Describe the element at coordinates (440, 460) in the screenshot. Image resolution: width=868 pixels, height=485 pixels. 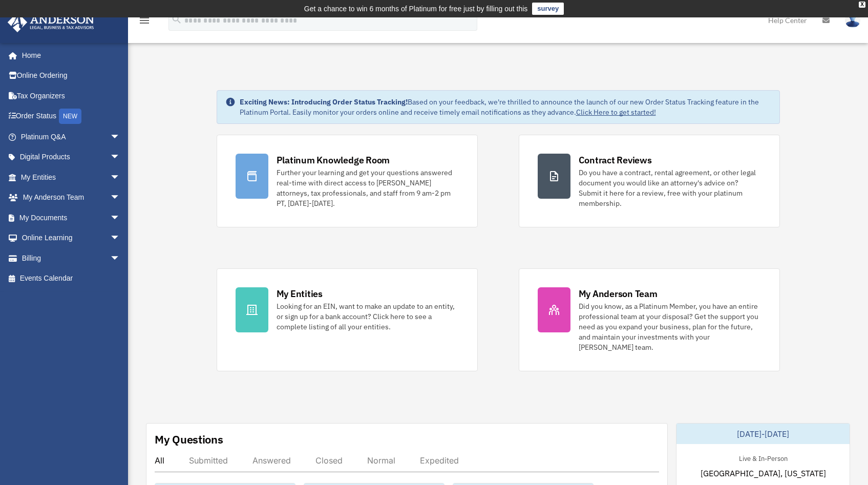
I see `div: Expedited` at that location.